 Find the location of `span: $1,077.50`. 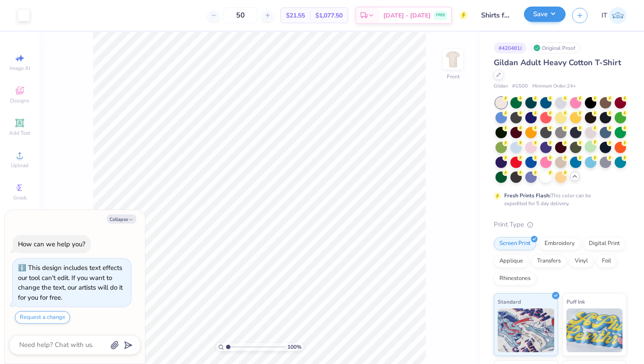

span: $1,077.50 is located at coordinates (329, 15).